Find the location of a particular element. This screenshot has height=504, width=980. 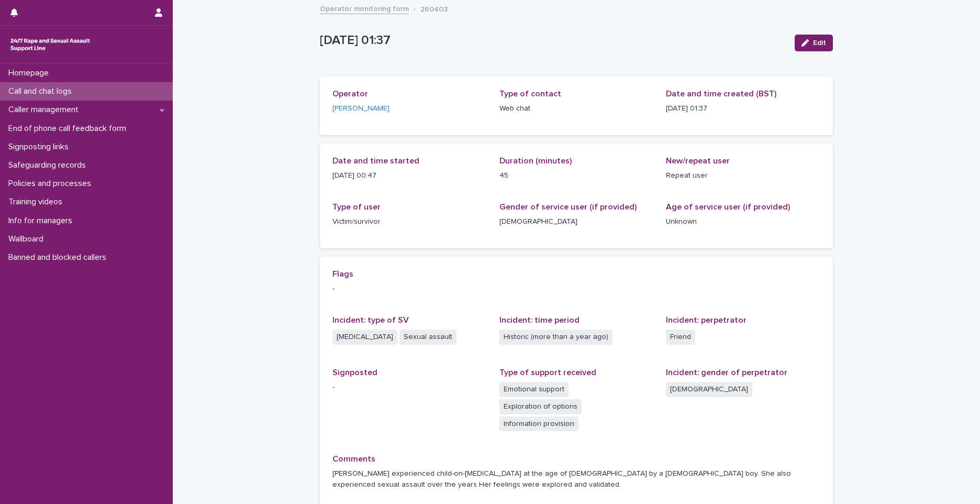

p: Unknown is located at coordinates (743, 222).